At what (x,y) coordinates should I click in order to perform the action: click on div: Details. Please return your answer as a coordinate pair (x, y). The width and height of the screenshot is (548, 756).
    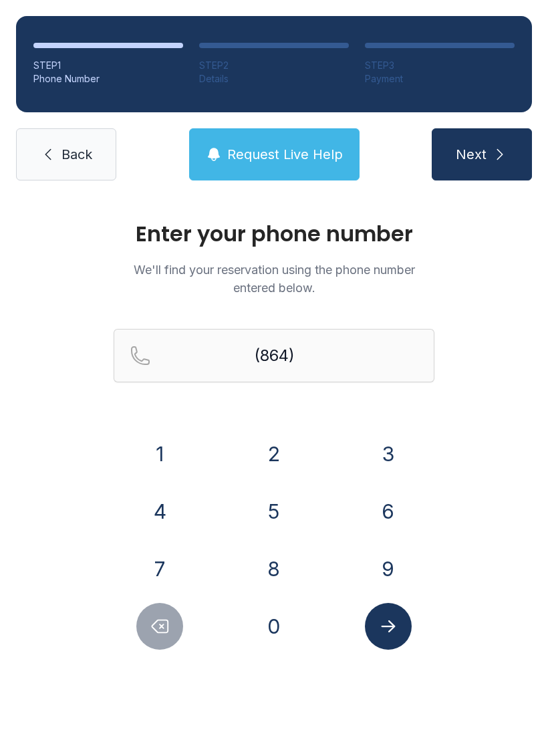
    Looking at the image, I should click on (274, 79).